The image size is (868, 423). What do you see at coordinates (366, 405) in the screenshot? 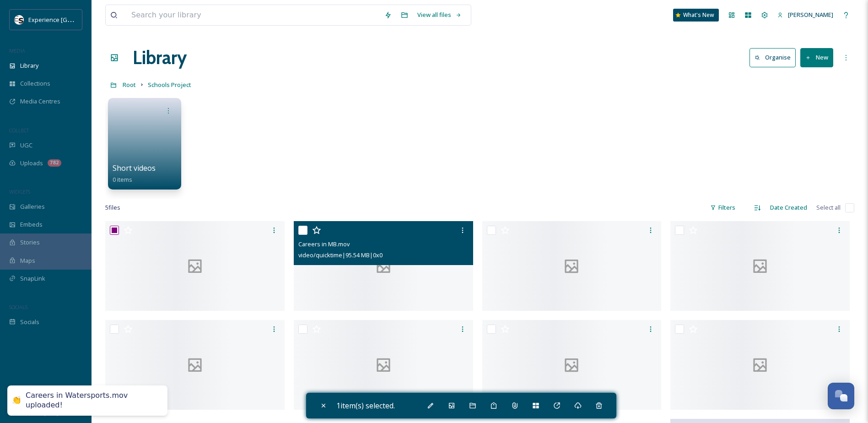
I see `span: 1 item(s) selected.` at bounding box center [366, 405].